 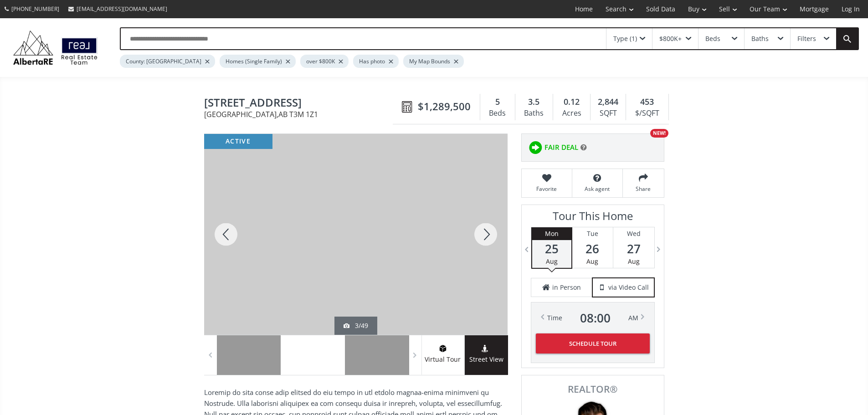 What do you see at coordinates (593, 218) in the screenshot?
I see `h3: Tour This Home` at bounding box center [593, 218].